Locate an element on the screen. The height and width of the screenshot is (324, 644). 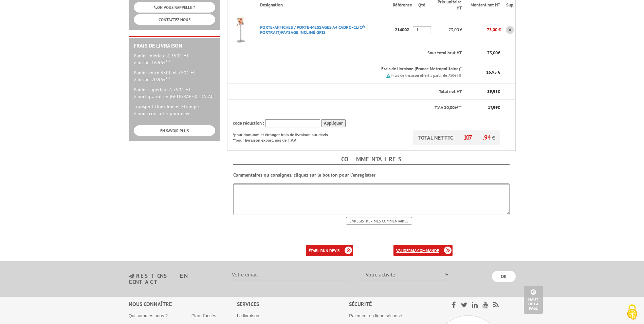
span: > forfait 16.95€ is located at coordinates (152, 63).